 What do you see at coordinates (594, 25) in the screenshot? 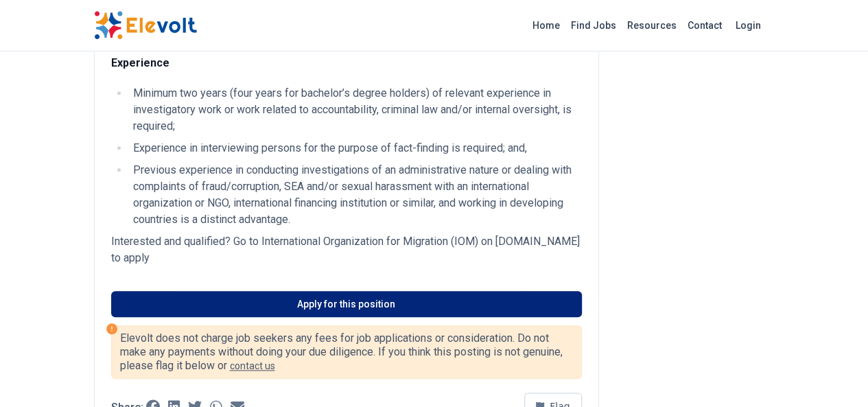
I see `a: Find Jobs` at bounding box center [594, 25].